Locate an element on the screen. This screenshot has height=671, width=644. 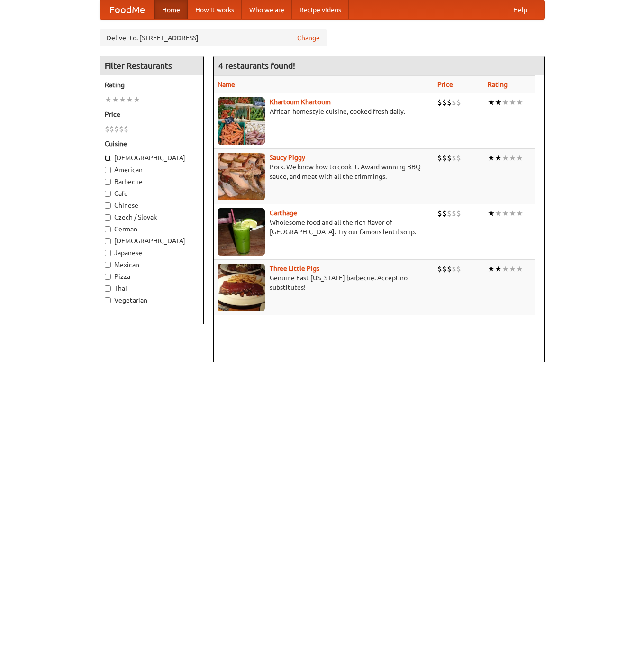
a: Change is located at coordinates (308, 38).